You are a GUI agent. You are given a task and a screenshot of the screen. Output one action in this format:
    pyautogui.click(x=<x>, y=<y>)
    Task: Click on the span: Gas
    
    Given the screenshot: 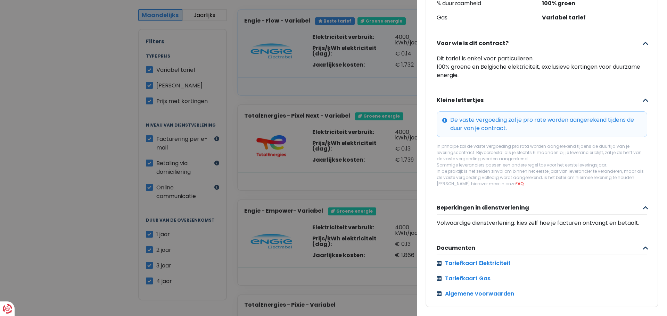 What is the action you would take?
    pyautogui.click(x=489, y=18)
    